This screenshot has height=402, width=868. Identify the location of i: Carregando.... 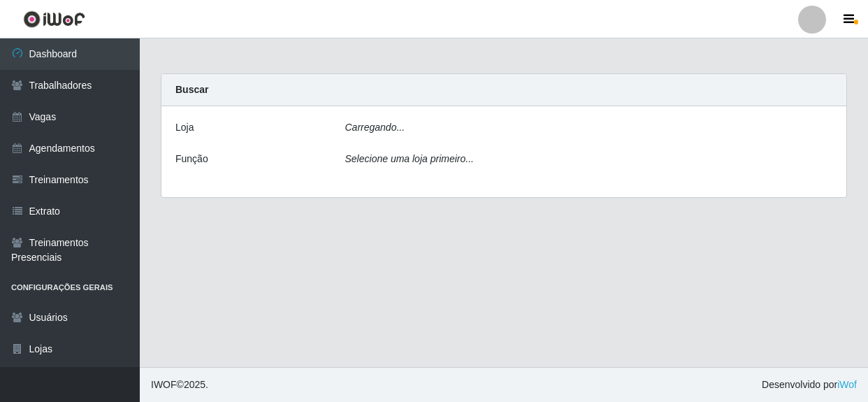
(375, 127).